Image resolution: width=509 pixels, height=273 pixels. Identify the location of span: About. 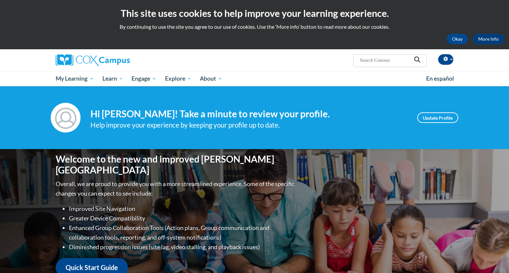
(211, 79).